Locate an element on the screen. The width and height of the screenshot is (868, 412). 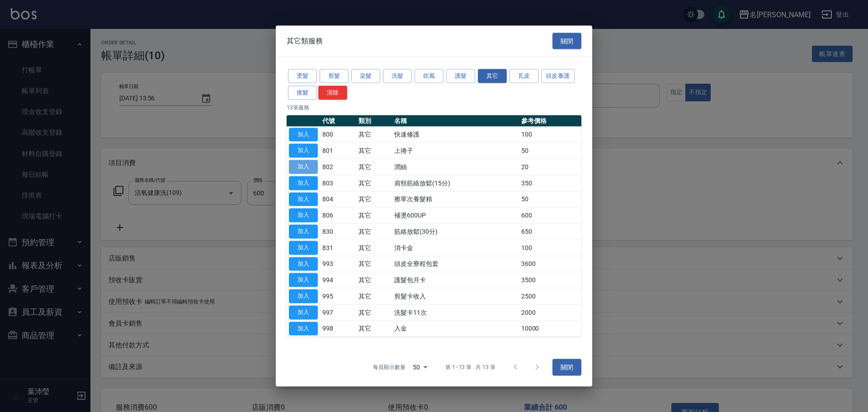
td: 消卡金 is located at coordinates (455, 248).